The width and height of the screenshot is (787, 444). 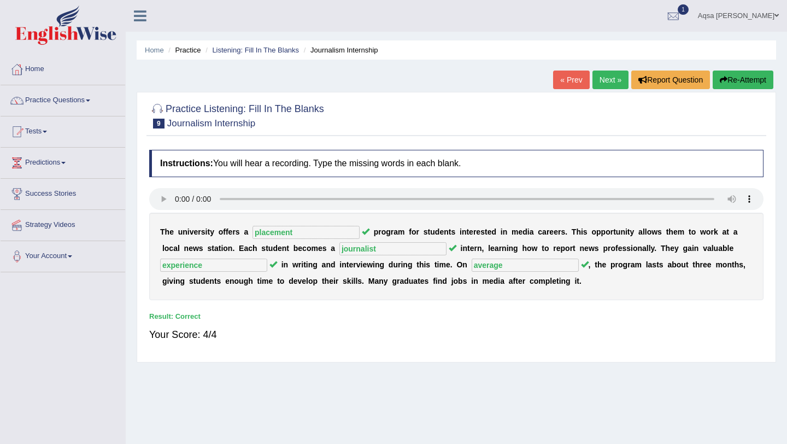 What do you see at coordinates (653, 248) in the screenshot?
I see `b: y` at bounding box center [653, 248].